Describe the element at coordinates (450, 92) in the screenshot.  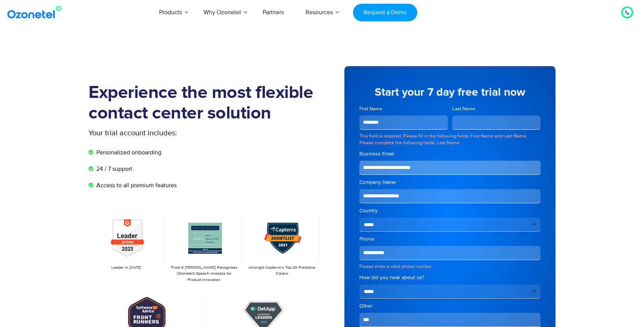
I see `h5: Start your 7 day free trial now` at that location.